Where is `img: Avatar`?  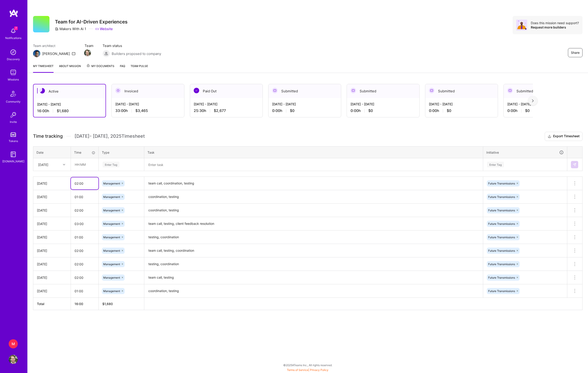
img: Avatar is located at coordinates (521, 25).